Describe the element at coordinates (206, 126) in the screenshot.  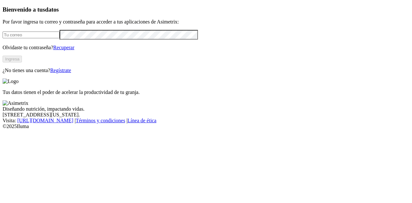
I see `div: © 2025 Iluma` at that location.